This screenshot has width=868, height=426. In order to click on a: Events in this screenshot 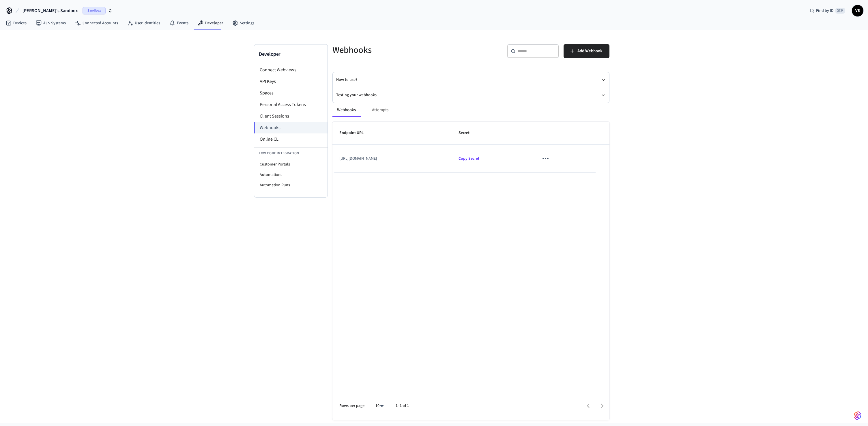, I will do `click(179, 23)`.